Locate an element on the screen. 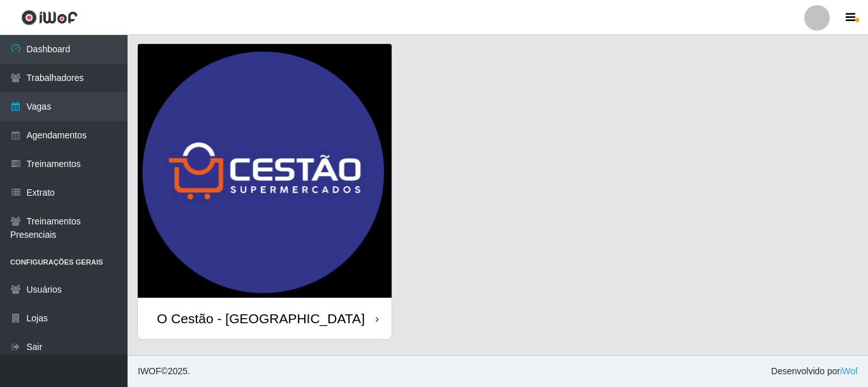 This screenshot has height=387, width=868. span: IWOF is located at coordinates (150, 371).